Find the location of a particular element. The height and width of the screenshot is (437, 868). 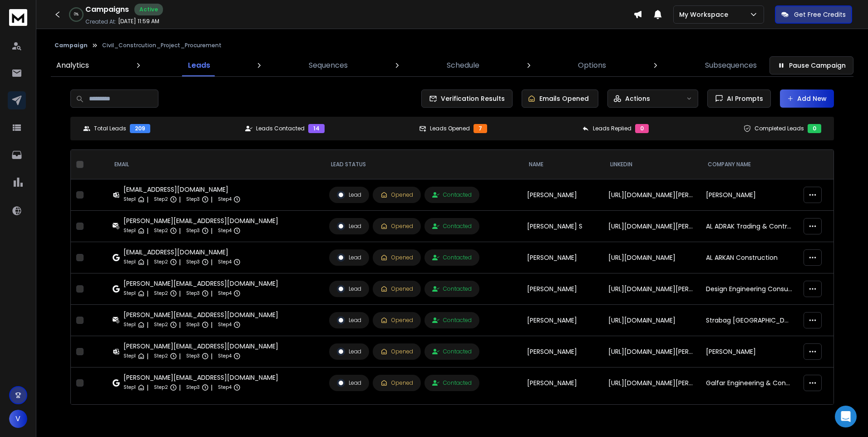

p: Sequences is located at coordinates (329, 65).